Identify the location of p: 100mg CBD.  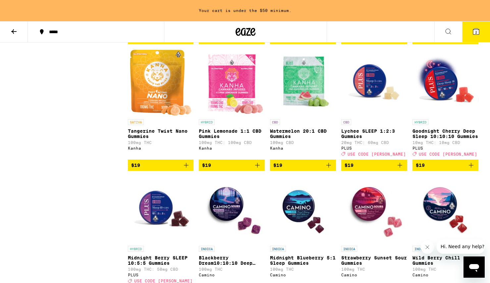
(303, 142).